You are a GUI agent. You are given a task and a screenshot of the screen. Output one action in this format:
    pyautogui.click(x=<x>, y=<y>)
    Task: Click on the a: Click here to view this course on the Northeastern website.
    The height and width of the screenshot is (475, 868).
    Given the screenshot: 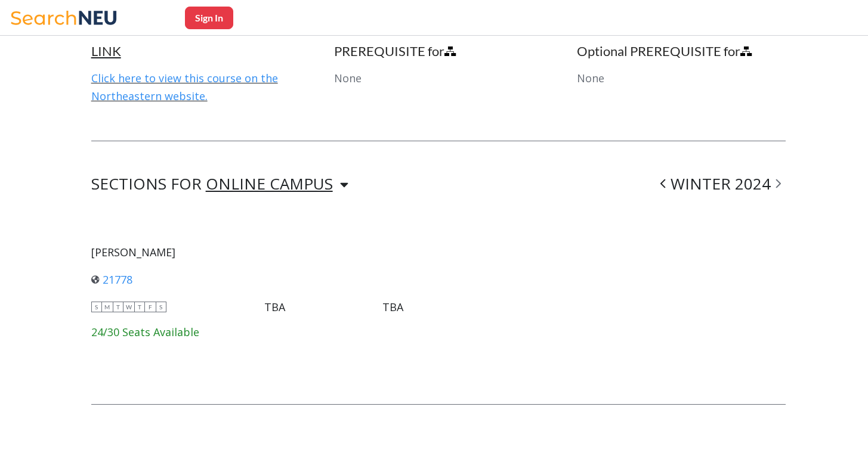 What is the action you would take?
    pyautogui.click(x=184, y=87)
    